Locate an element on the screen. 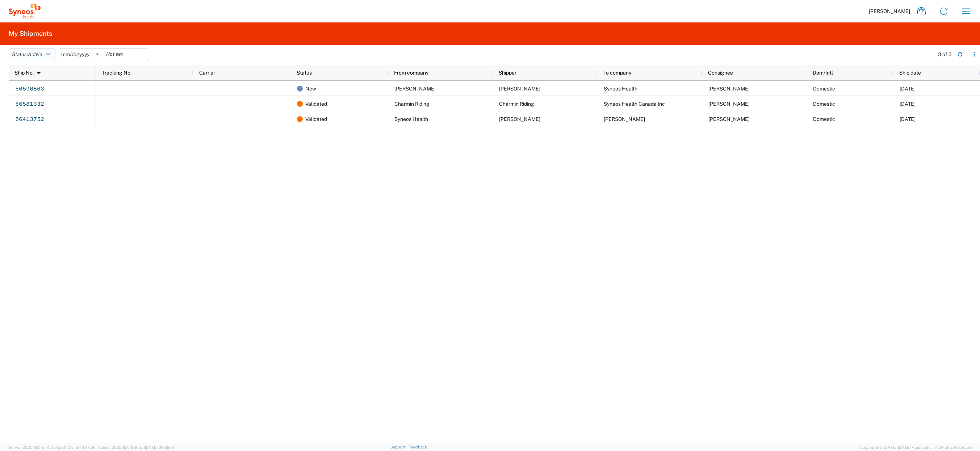 The height and width of the screenshot is (451, 980). span: Client: 2025.19.0-129fbcf is located at coordinates (137, 447).